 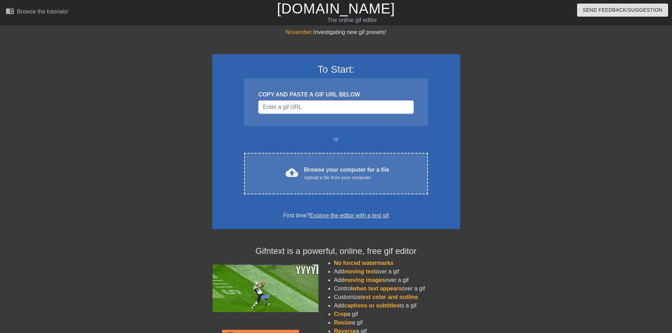 What do you see at coordinates (347, 173) in the screenshot?
I see `div: Browse your computer for a file` at bounding box center [347, 173].